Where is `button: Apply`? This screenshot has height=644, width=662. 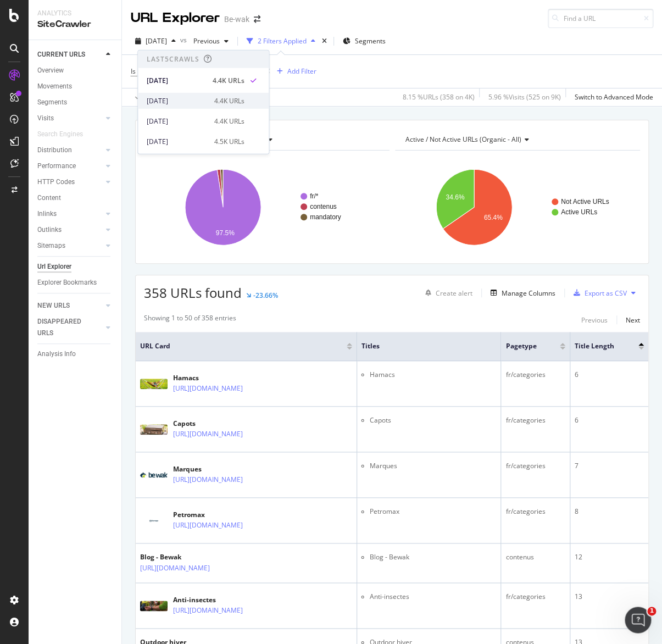 button: Apply is located at coordinates (147, 97).